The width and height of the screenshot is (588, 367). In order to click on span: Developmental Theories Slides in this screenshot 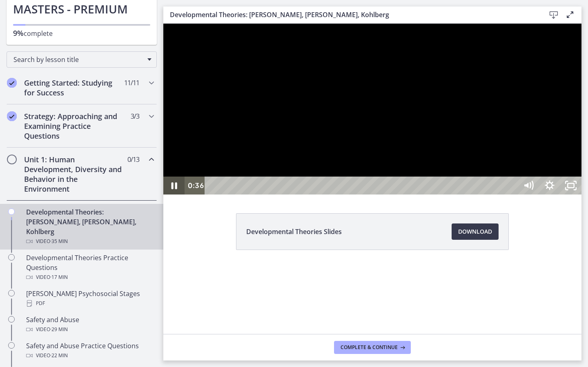, I will do `click(294, 232)`.